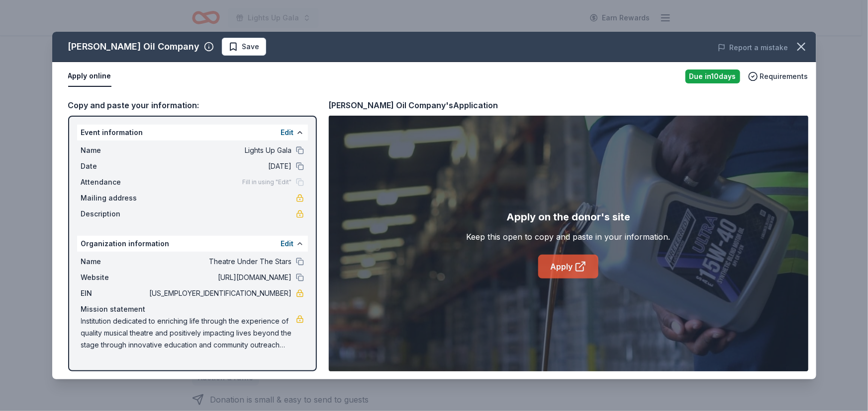 The width and height of the screenshot is (868, 411). Describe the element at coordinates (192, 244) in the screenshot. I see `div: Organization information` at that location.